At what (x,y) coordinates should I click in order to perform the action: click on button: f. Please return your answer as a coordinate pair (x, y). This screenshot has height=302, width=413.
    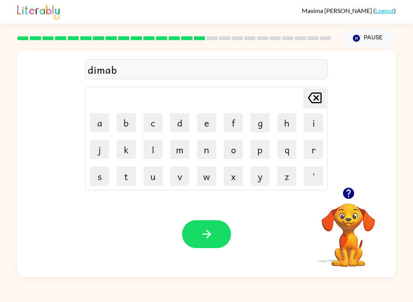
    Looking at the image, I should click on (233, 123).